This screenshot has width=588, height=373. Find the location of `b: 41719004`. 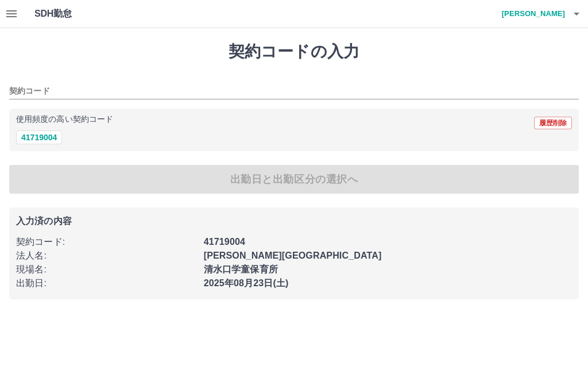

b: 41719004 is located at coordinates (225, 242).